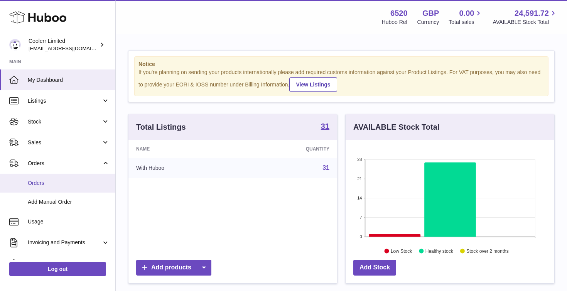 The image size is (567, 291). I want to click on span: Usage, so click(69, 221).